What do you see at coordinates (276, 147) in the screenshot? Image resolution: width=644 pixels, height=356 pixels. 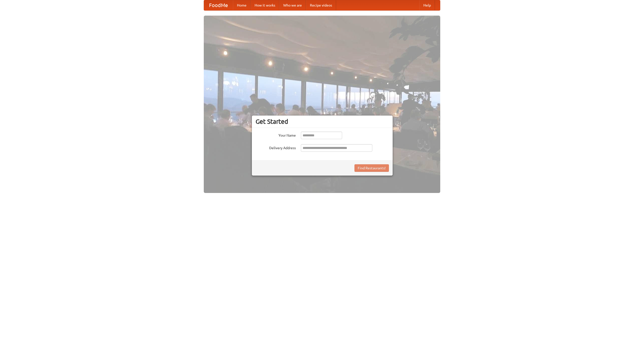 I see `label: Delivery Address` at bounding box center [276, 147].